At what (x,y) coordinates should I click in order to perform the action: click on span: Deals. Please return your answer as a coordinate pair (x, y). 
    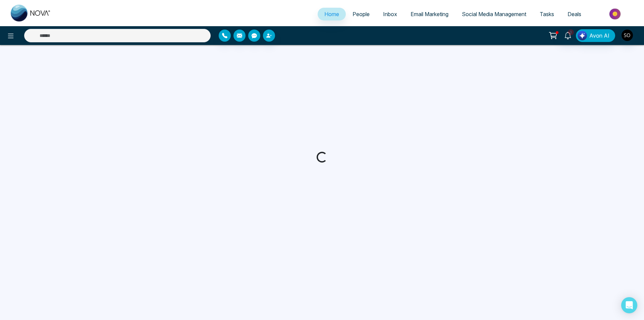
    Looking at the image, I should click on (574, 14).